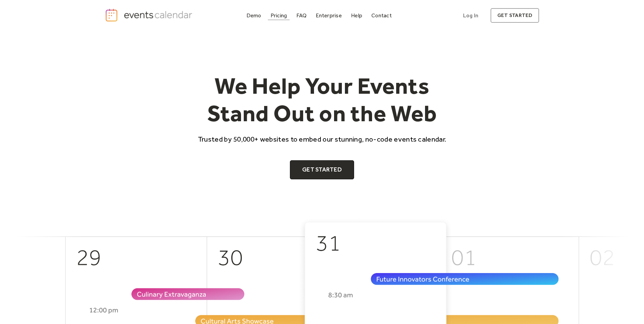 This screenshot has width=644, height=324. I want to click on div: FAQ, so click(302, 15).